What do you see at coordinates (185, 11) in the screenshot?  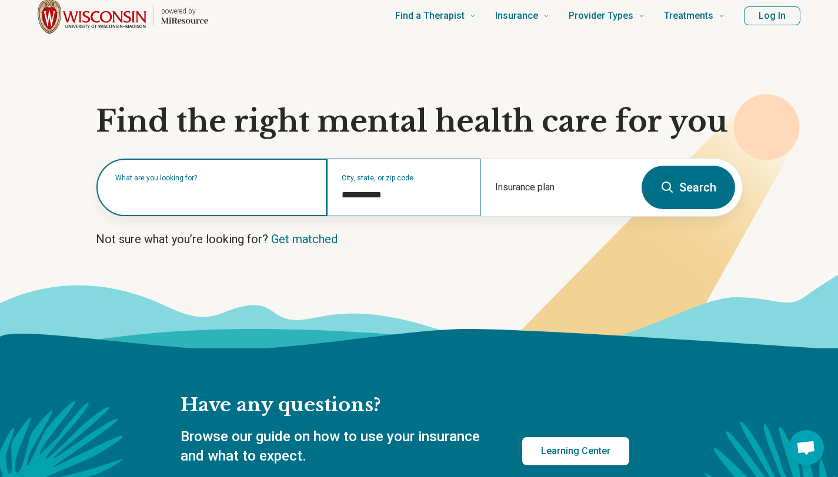 I see `p: powered by` at bounding box center [185, 11].